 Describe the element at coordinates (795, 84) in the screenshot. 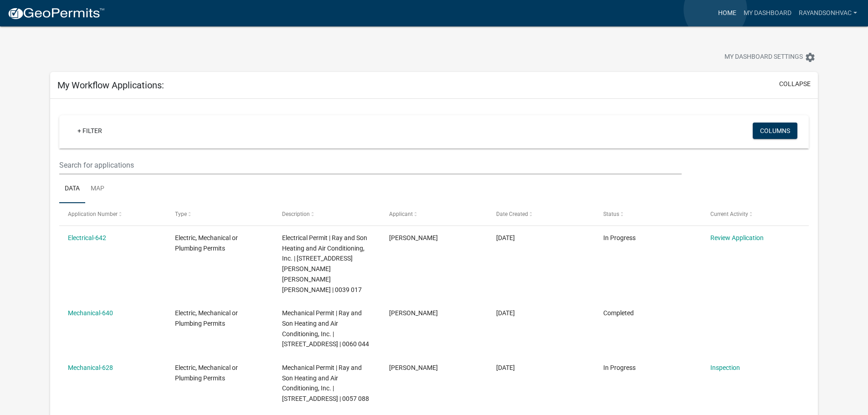

I see `button: collapse` at that location.